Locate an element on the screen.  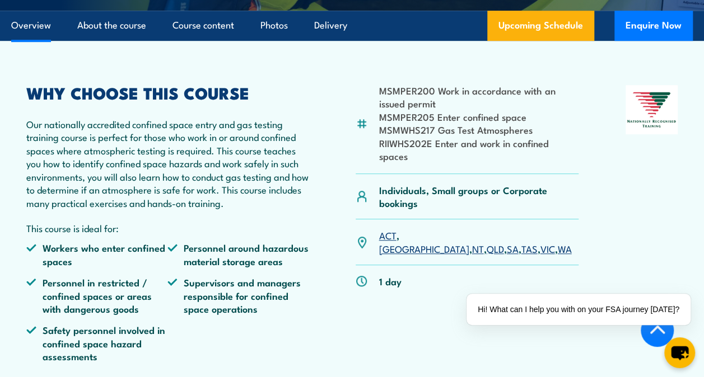
a: TAS is located at coordinates (528, 249).